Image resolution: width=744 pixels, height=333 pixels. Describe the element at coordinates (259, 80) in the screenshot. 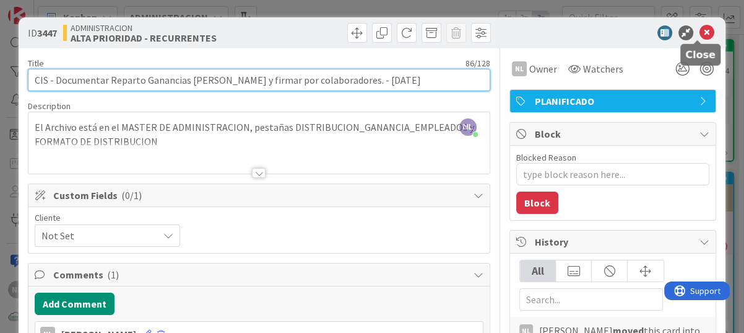

I see `input: type card name here...` at that location.